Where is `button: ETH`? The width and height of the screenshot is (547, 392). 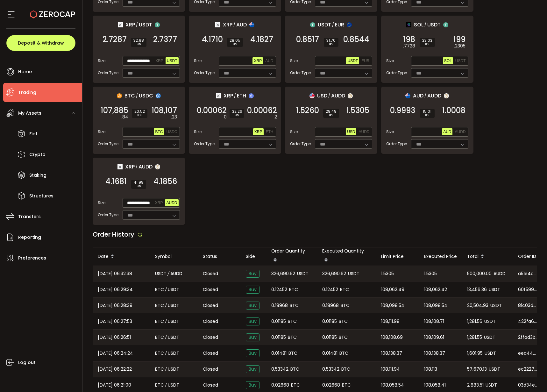
button: ETH is located at coordinates (270, 132).